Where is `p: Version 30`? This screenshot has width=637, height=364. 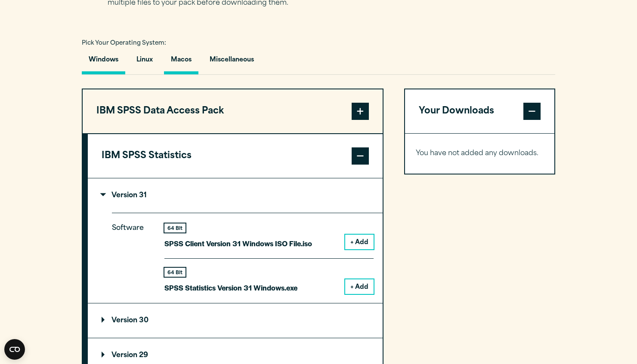 p: Version 30 is located at coordinates (125, 321).